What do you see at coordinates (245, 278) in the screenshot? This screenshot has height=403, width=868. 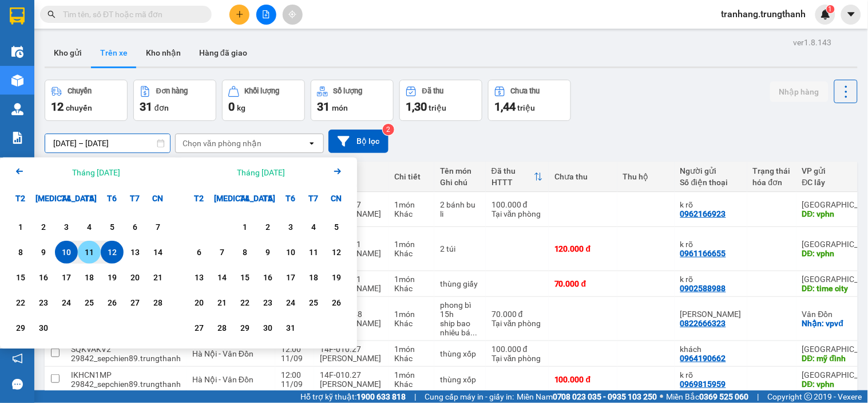 I see `div: Choose Thứ Tư, tháng 10 15 2025. It's available.` at bounding box center [245, 278].